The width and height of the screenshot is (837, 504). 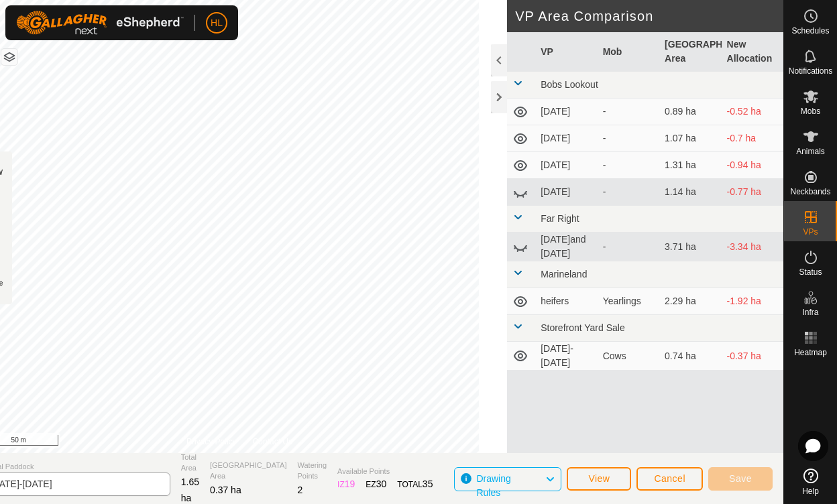 What do you see at coordinates (810, 313) in the screenshot?
I see `span: Infra` at bounding box center [810, 313].